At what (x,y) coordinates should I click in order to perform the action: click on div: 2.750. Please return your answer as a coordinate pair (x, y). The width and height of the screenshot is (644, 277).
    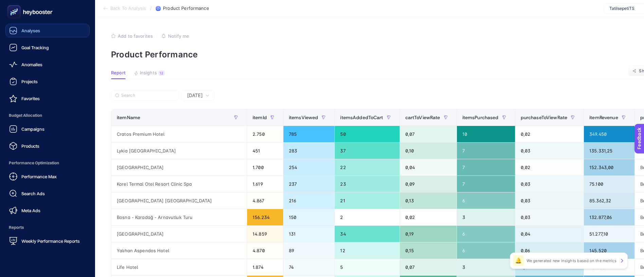
    Looking at the image, I should click on (265, 134).